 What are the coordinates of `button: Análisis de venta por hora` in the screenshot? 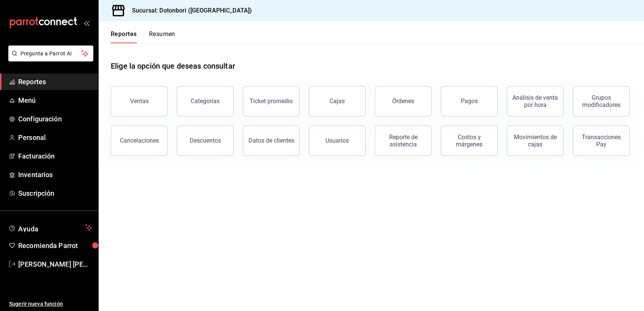 It's located at (536, 102).